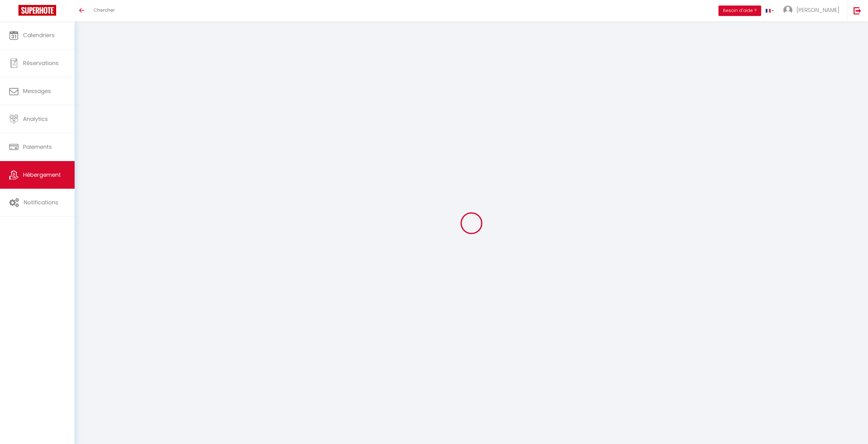 The height and width of the screenshot is (444, 868). Describe the element at coordinates (41, 202) in the screenshot. I see `span: Notifications` at that location.